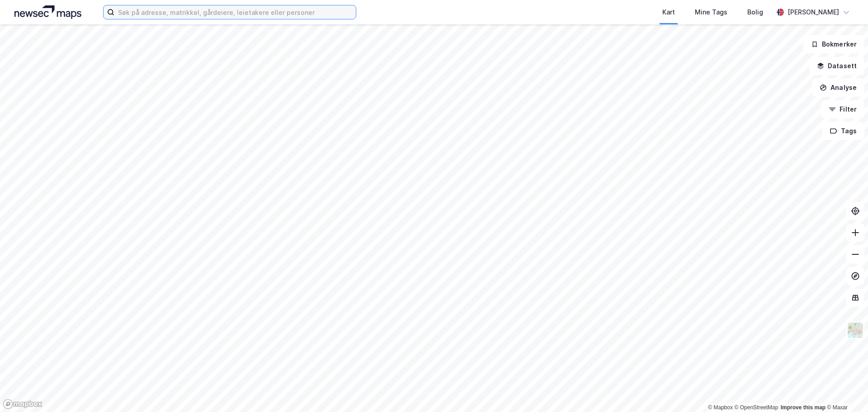 This screenshot has height=412, width=868. Describe the element at coordinates (803, 408) in the screenshot. I see `a: Improve this map` at that location.